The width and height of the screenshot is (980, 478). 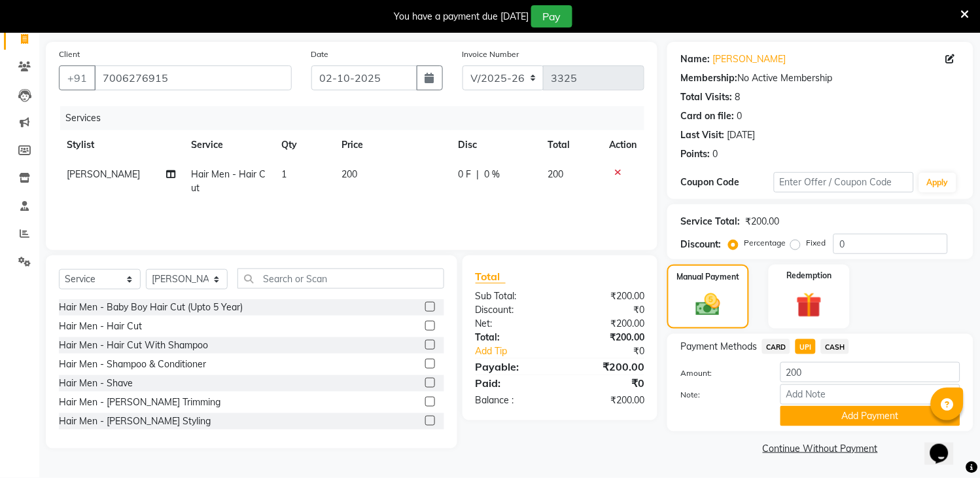 I want to click on label: Amount:, so click(x=720, y=373).